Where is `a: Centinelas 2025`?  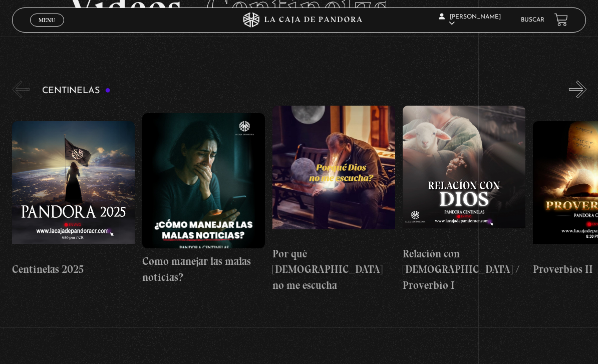 a: Centinelas 2025 is located at coordinates (73, 199).